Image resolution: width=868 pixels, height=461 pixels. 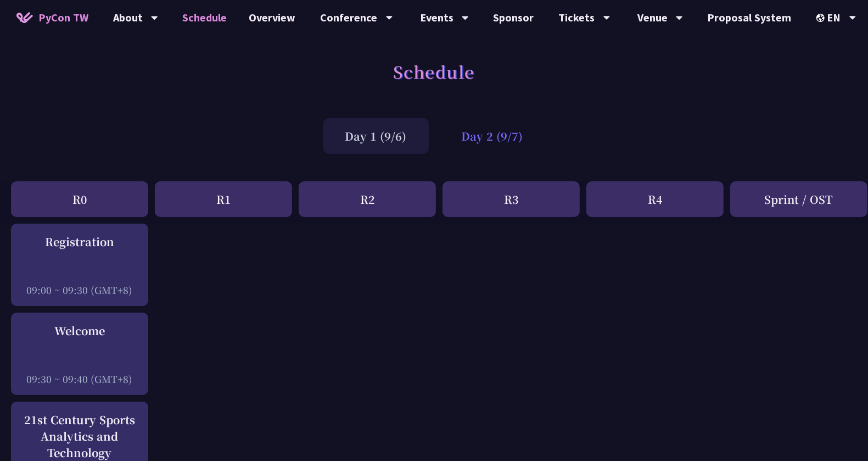 I want to click on div: R0, so click(x=79, y=199).